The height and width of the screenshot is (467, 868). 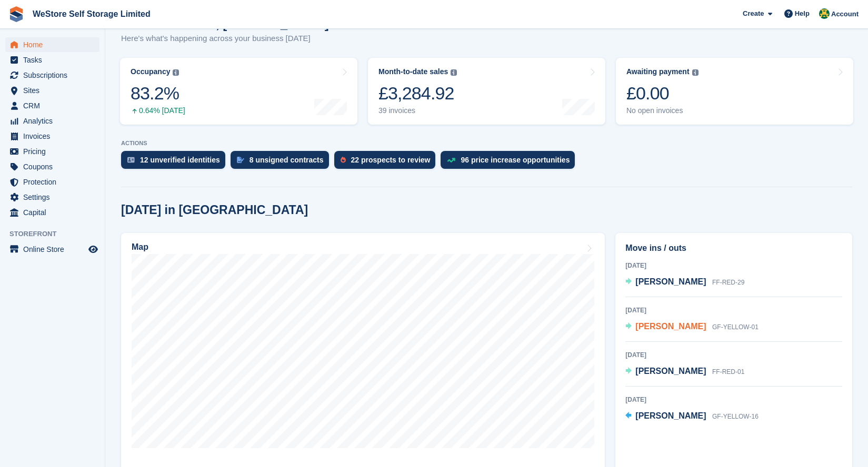 I want to click on span: Online Store, so click(x=55, y=249).